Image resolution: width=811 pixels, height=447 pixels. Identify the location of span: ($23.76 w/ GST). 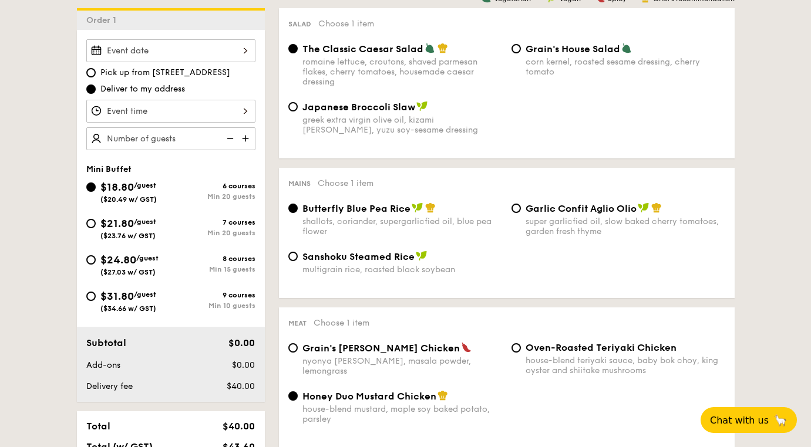
(128, 236).